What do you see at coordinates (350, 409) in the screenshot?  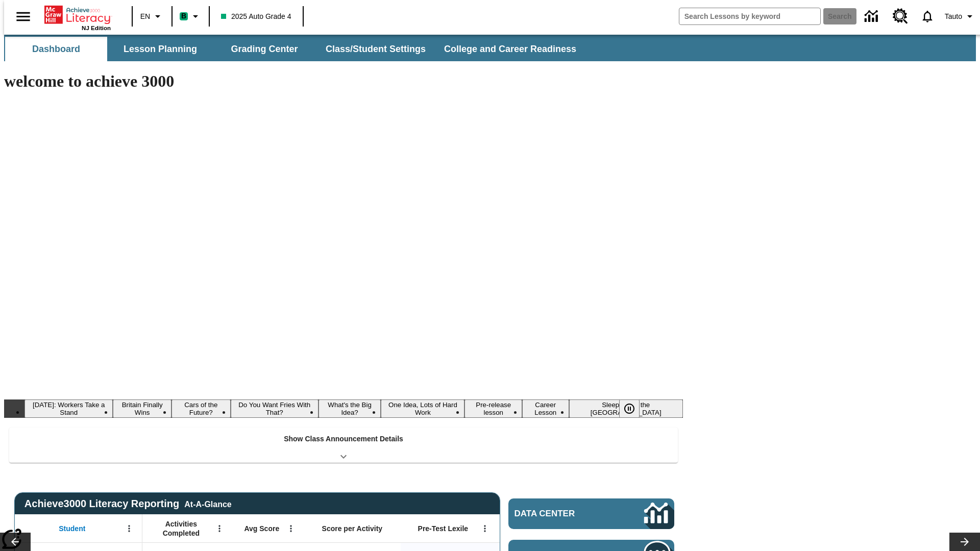 I see `button: Slide 5 What's the Big Idea?` at bounding box center [350, 409].